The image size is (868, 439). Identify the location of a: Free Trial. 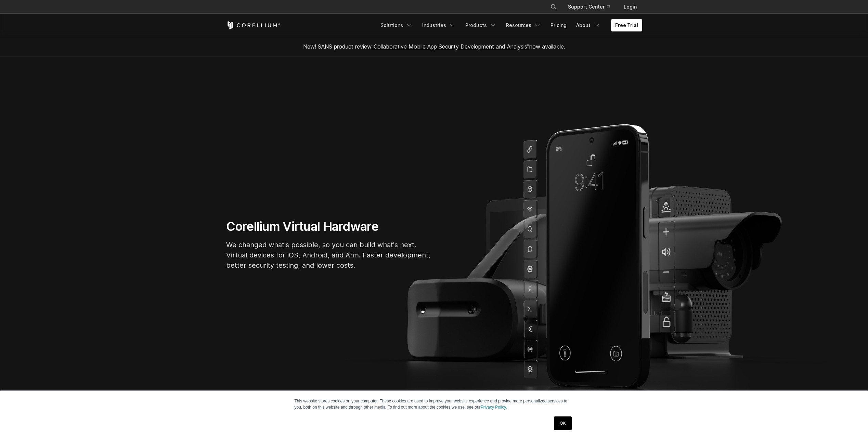
(627, 25).